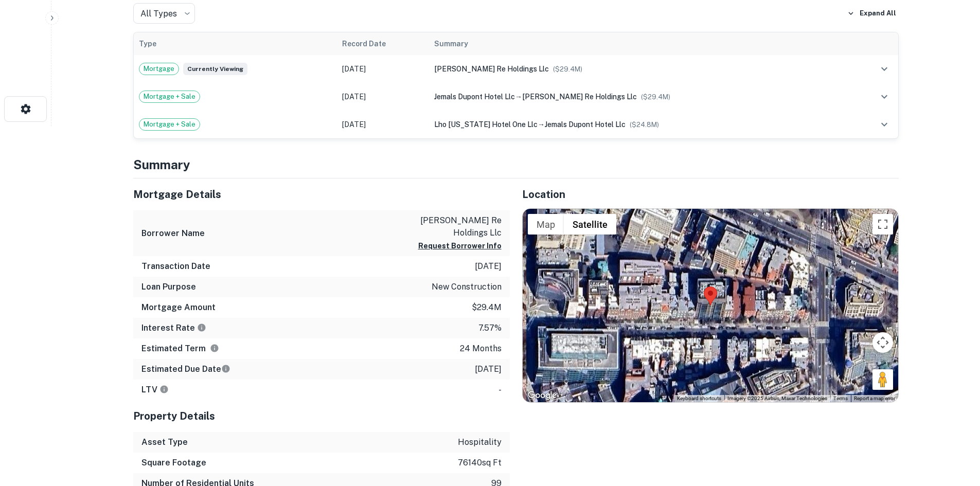 This screenshot has width=980, height=486. Describe the element at coordinates (174, 462) in the screenshot. I see `h6: Square Footage` at that location.